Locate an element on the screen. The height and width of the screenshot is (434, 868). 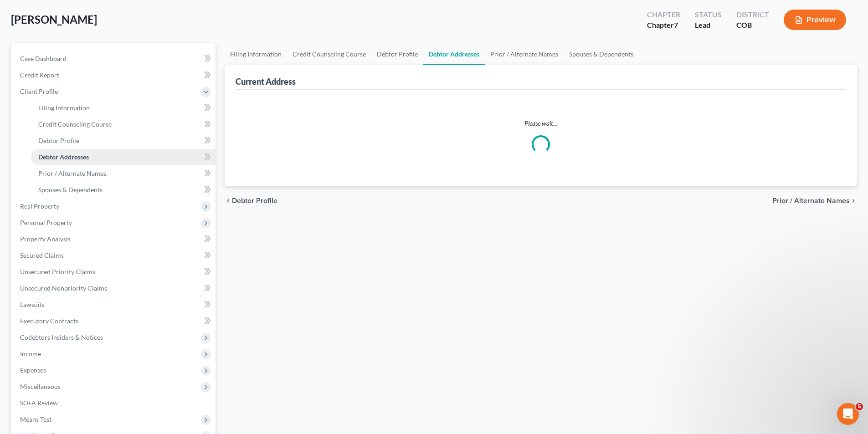
span: 7 is located at coordinates (676, 24).